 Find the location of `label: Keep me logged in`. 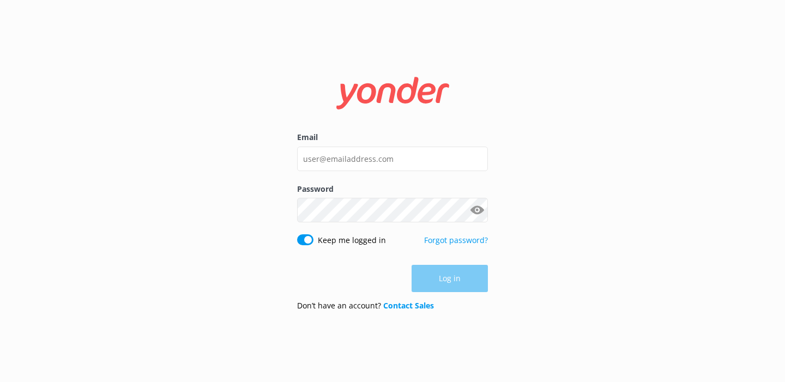

label: Keep me logged in is located at coordinates (351, 240).